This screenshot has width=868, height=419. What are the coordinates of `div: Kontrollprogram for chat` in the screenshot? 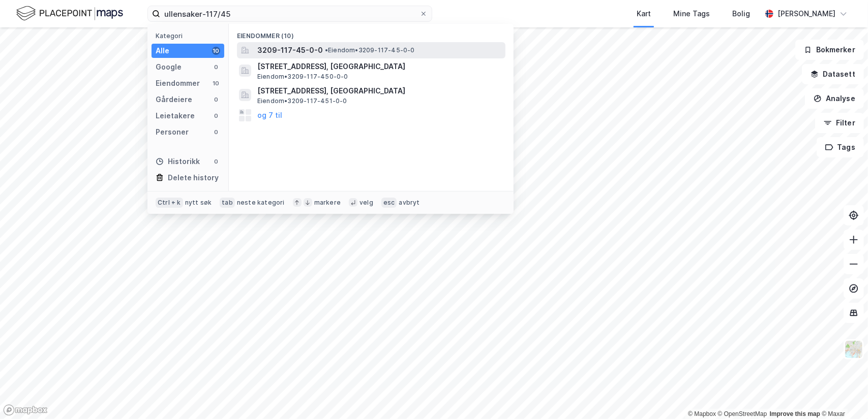 It's located at (843, 395).